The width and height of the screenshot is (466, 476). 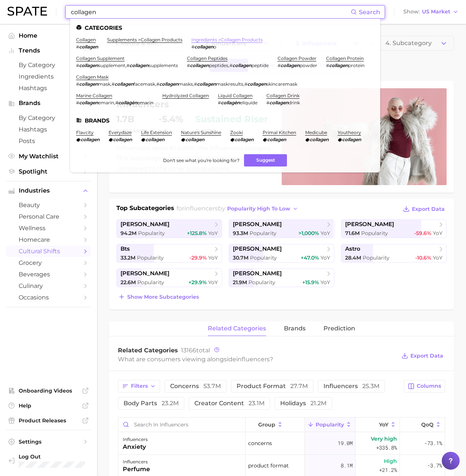 I want to click on button: Brands, so click(x=49, y=103).